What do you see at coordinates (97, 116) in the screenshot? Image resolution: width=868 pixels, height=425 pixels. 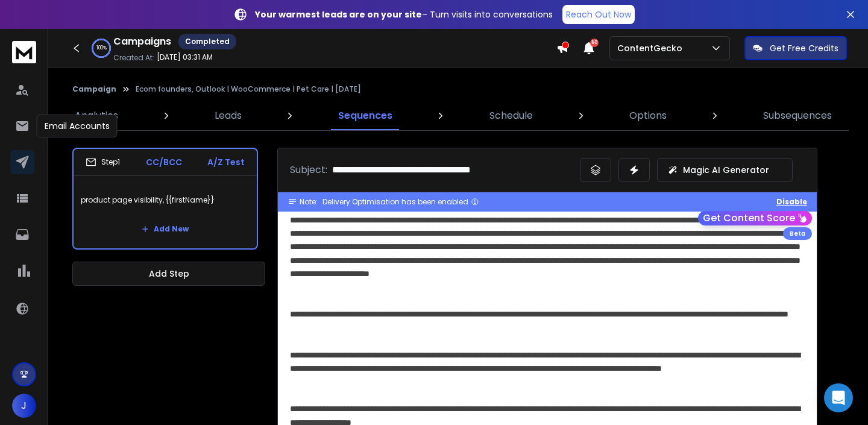 I see `a: Analytics` at bounding box center [97, 116].